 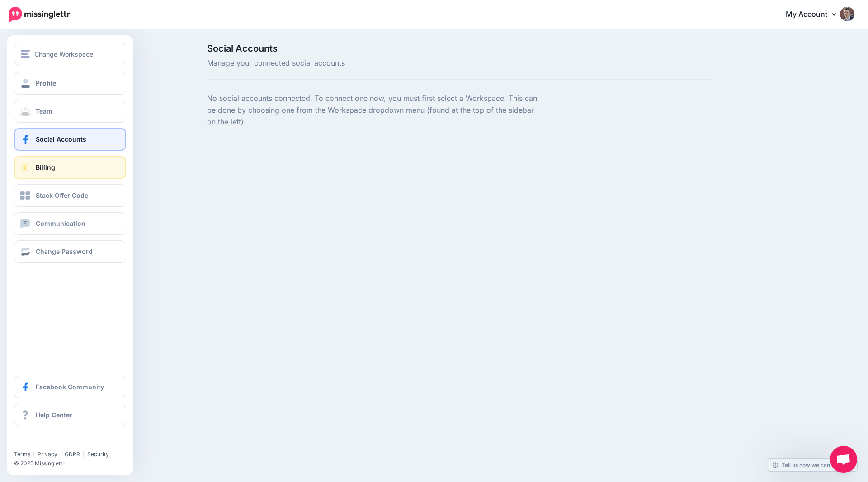 I want to click on img: menu.png, so click(x=26, y=54).